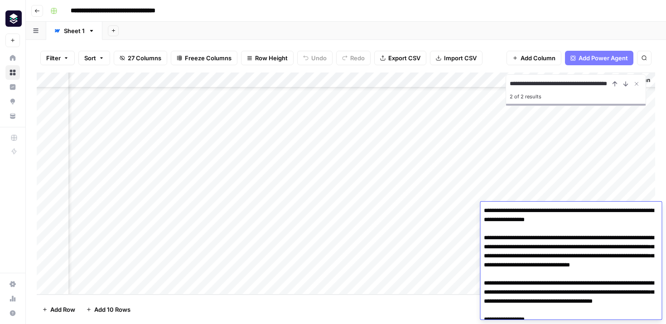 Image resolution: width=666 pixels, height=324 pixels. Describe the element at coordinates (404, 58) in the screenshot. I see `span: Export CSV` at that location.